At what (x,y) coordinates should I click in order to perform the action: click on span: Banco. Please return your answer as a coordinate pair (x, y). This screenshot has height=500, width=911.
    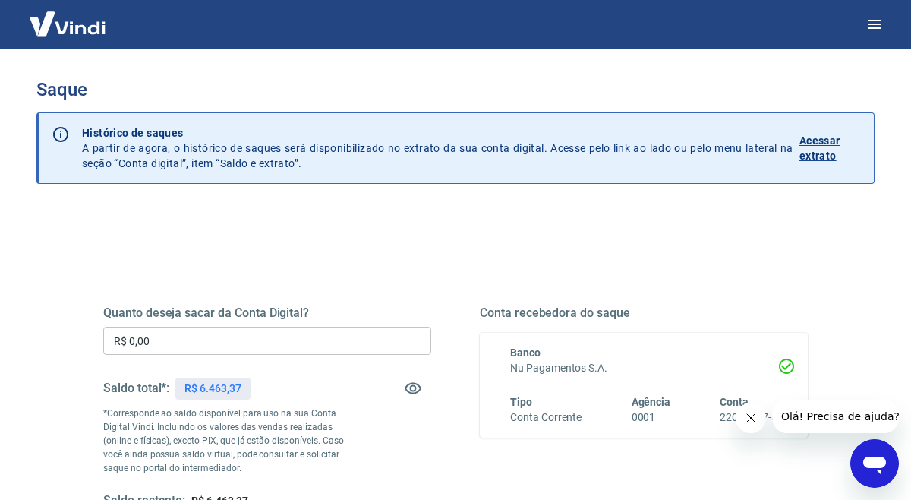
    Looking at the image, I should click on (525, 352).